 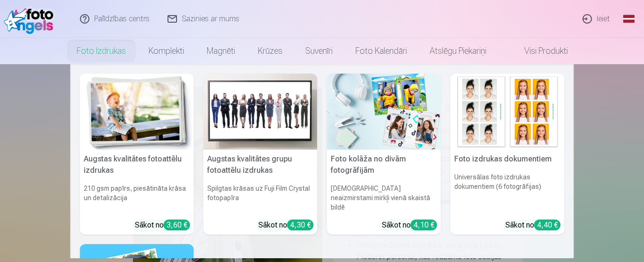 I want to click on h6: Universālas foto izdrukas dokumentiem (6 fotogrāfijas), so click(x=507, y=192).